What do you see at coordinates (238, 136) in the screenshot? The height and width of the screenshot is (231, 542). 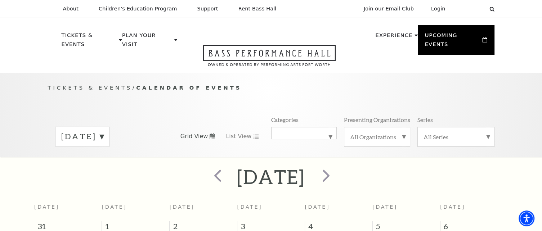 I see `span: List View` at bounding box center [238, 136].